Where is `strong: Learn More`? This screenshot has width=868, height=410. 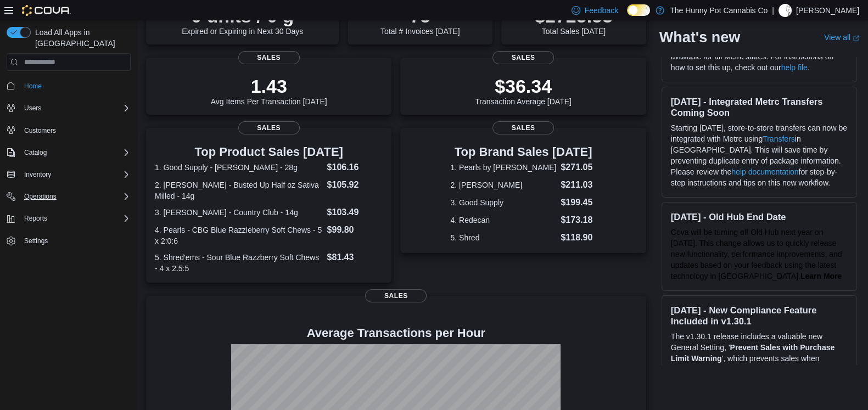
strong: Learn More is located at coordinates (821, 277).